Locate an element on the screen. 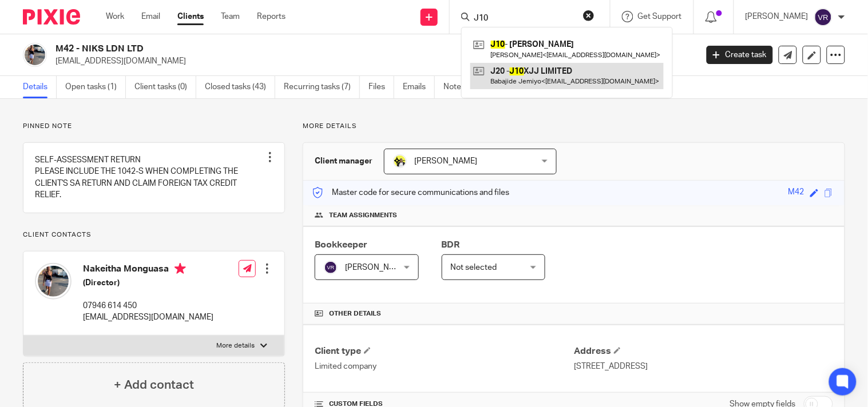 The width and height of the screenshot is (868, 407). a: Team is located at coordinates (230, 17).